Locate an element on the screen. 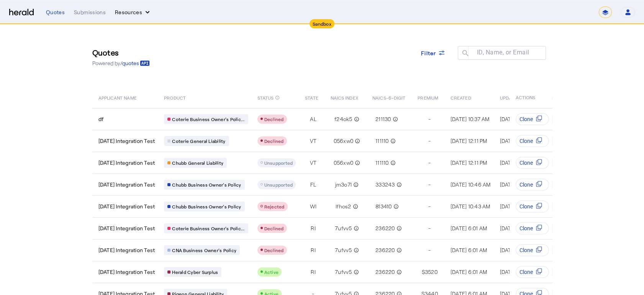 The width and height of the screenshot is (644, 295). span: NAICS INDEX is located at coordinates (344, 97).